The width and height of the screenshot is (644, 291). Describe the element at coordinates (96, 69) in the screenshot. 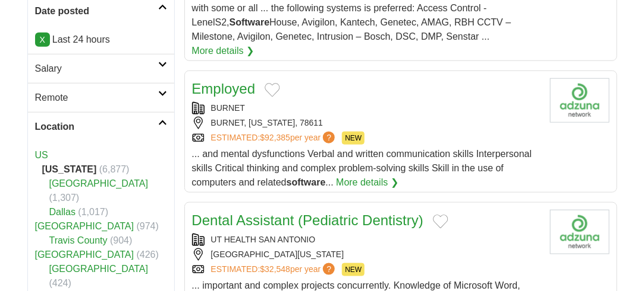

I see `h2: Salary` at that location.